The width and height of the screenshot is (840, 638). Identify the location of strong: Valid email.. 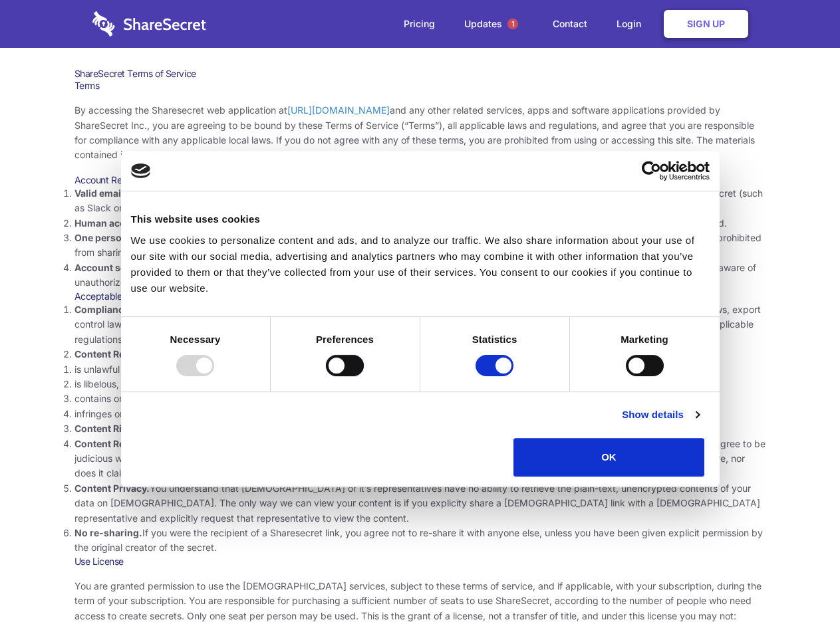
(101, 193).